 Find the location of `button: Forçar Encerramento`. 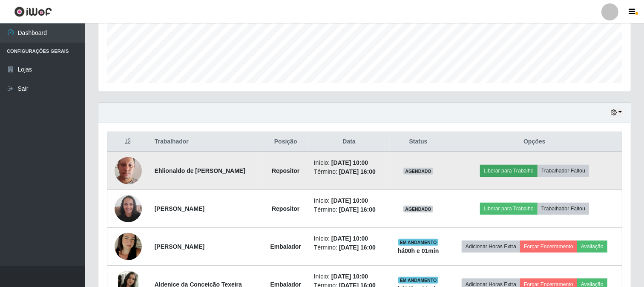

button: Forçar Encerramento is located at coordinates (549, 246).